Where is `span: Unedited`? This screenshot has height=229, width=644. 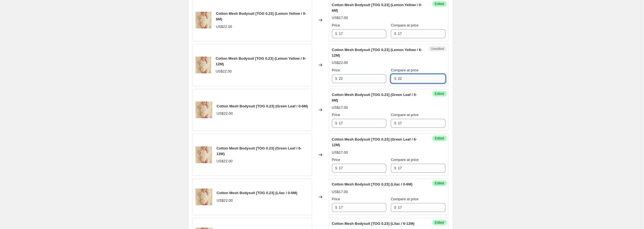
span: Unedited is located at coordinates (437, 49).